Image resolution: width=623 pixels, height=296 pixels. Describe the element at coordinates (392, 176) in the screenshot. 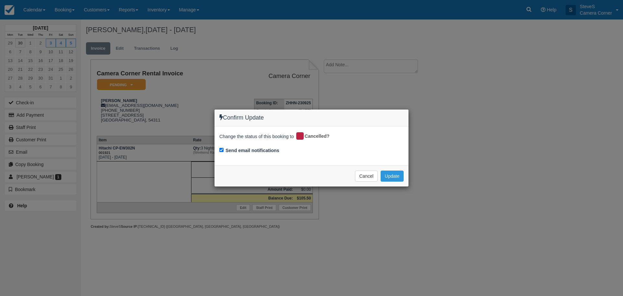

I see `button: Update` at that location.